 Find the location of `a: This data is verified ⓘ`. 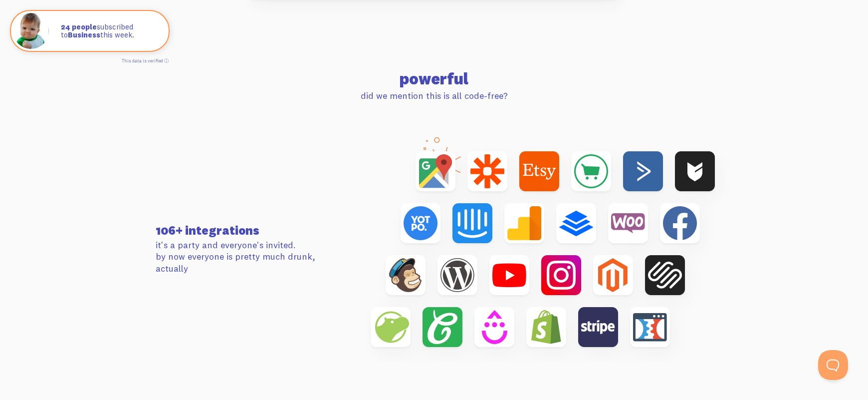

a: This data is verified ⓘ is located at coordinates (145, 60).